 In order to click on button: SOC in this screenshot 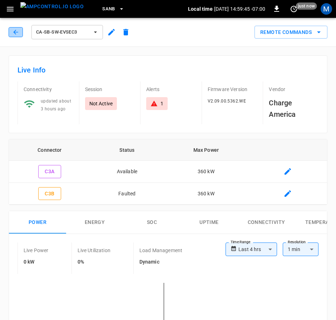, I will do `click(152, 223)`.